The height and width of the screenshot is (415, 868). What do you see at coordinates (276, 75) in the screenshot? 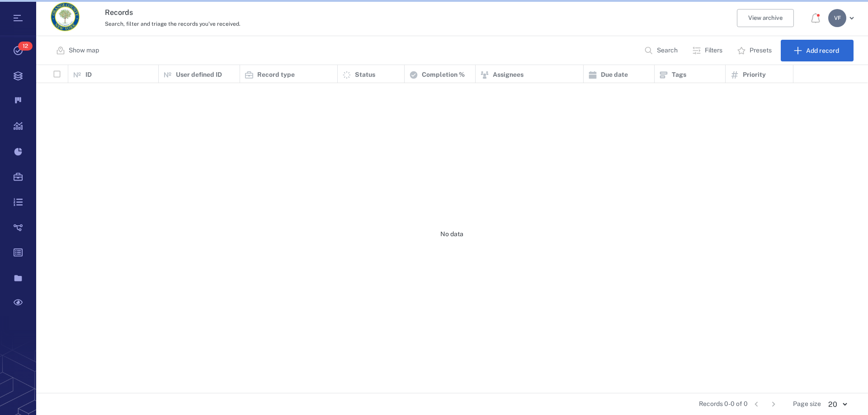
I see `p: Record type` at bounding box center [276, 75].